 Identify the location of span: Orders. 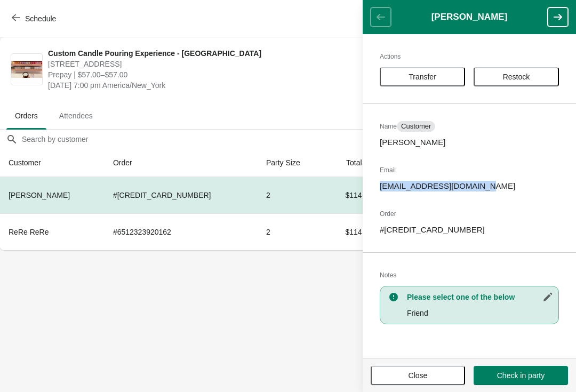
(26, 116).